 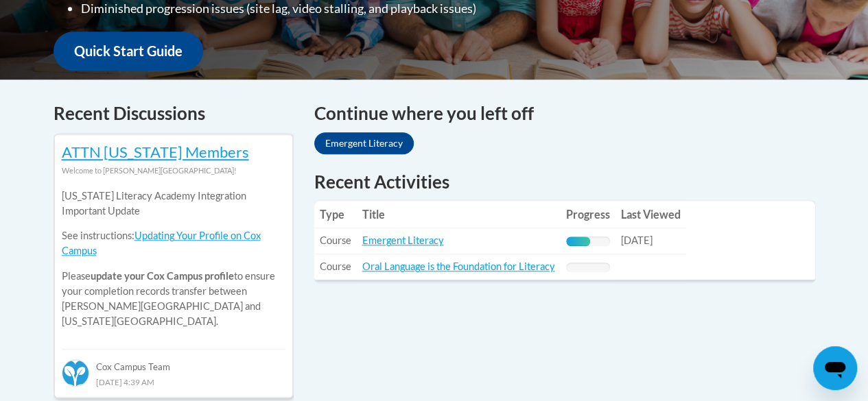 I want to click on h1: Recent Activities, so click(x=565, y=181).